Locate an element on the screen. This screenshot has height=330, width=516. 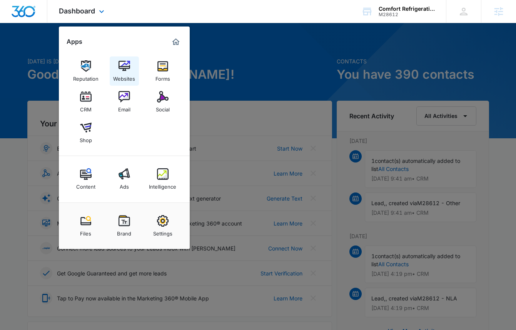
a: Social is located at coordinates (163, 102).